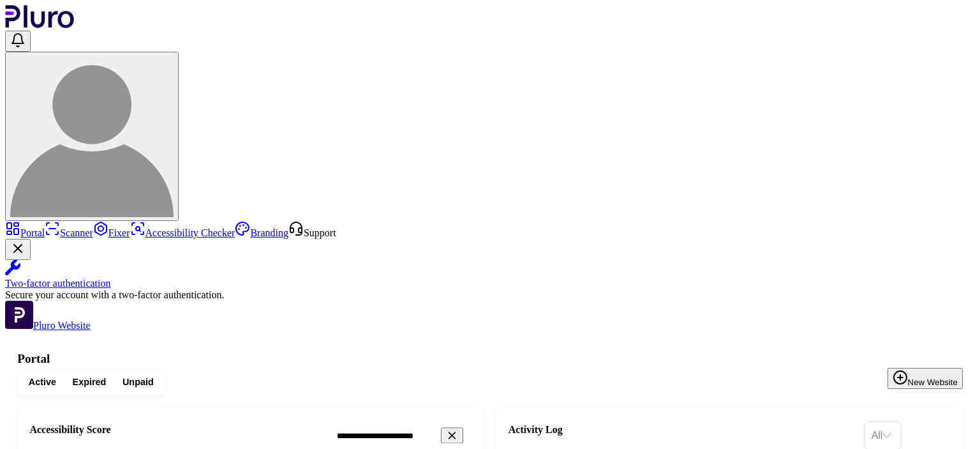 This screenshot has height=449, width=980. Describe the element at coordinates (89, 382) in the screenshot. I see `button: Expired` at that location.